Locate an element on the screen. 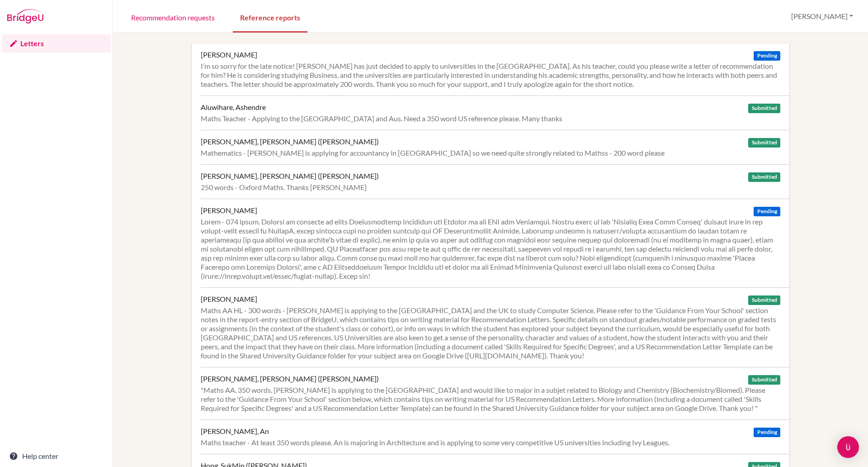 This screenshot has width=868, height=467. a: Reference reports is located at coordinates (270, 17).